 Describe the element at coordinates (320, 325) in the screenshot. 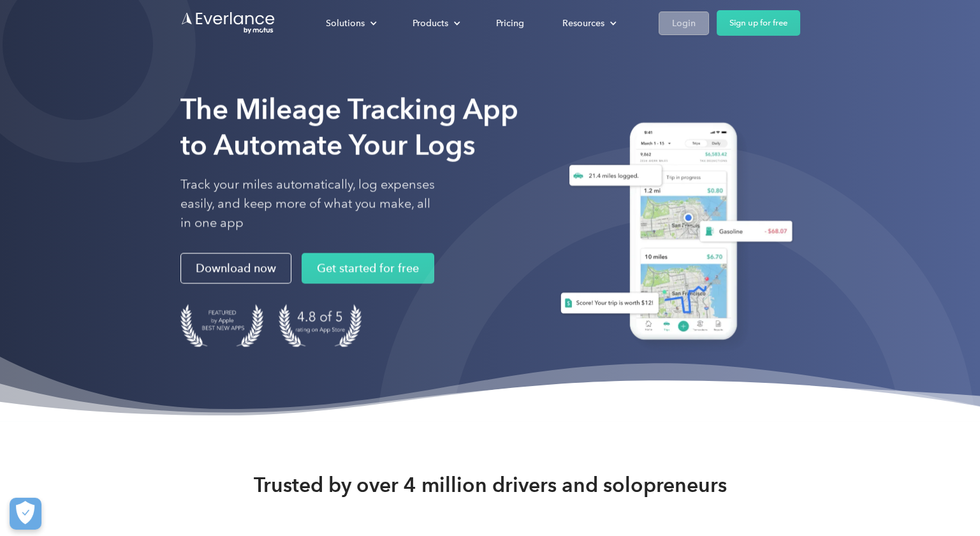

I see `img: 4.9 out of 5 stars on the app store` at that location.